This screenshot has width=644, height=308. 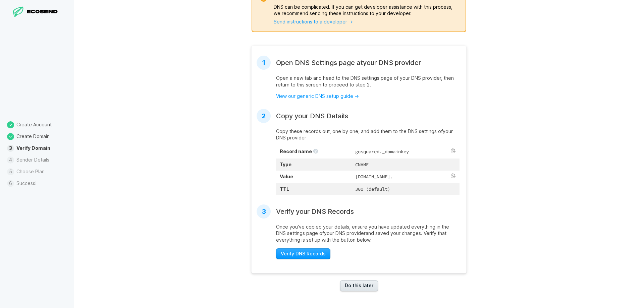 What do you see at coordinates (313, 177) in the screenshot?
I see `th: Value` at bounding box center [313, 177].